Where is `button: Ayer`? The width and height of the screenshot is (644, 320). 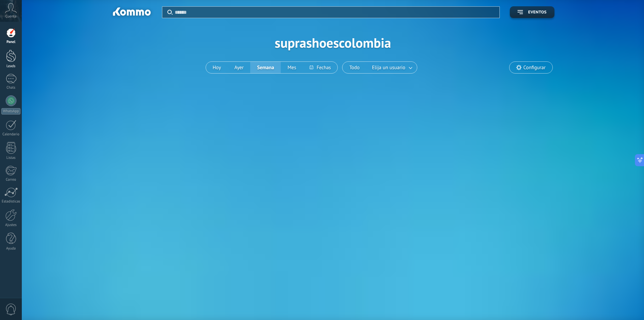 button: Ayer is located at coordinates (239, 68).